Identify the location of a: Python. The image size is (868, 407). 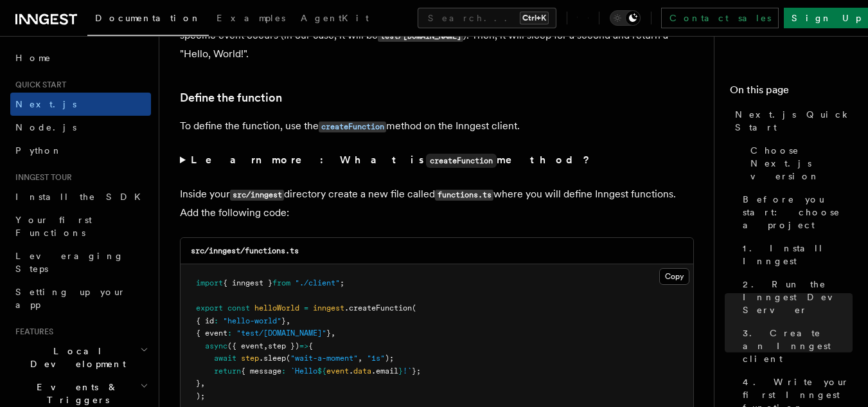
(81, 150).